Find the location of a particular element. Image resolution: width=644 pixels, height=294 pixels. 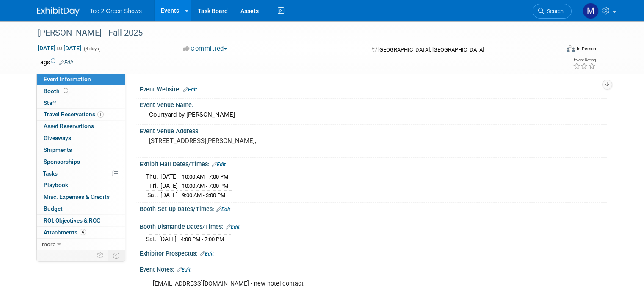

a: Event Information is located at coordinates (81, 79).